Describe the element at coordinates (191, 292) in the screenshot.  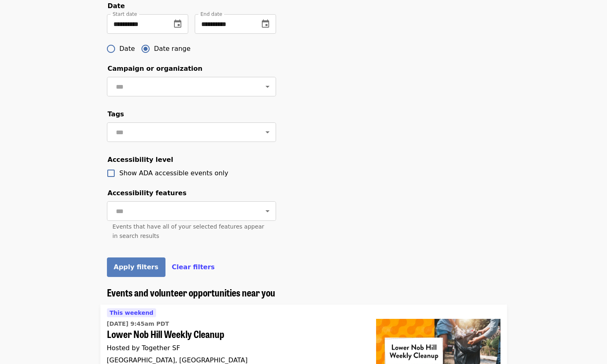
I see `span: Events and volunteer opportunities near you` at that location.